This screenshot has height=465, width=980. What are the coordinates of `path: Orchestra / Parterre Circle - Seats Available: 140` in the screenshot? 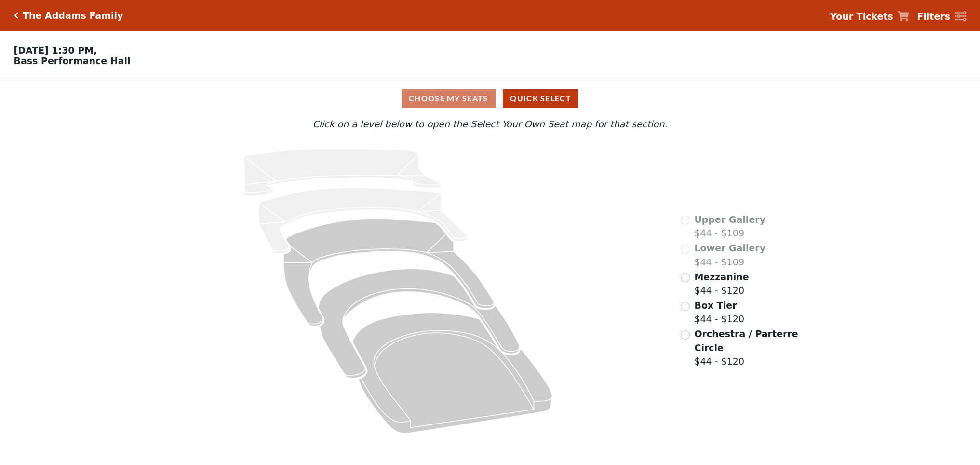 It's located at (453, 374).